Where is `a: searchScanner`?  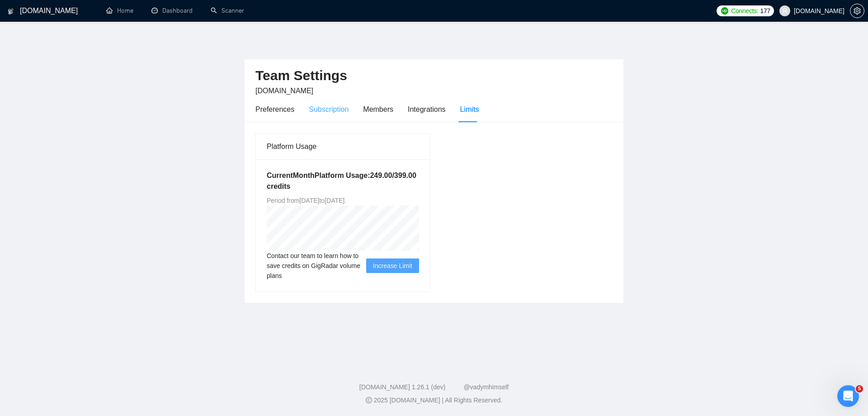
a: searchScanner is located at coordinates (228, 11).